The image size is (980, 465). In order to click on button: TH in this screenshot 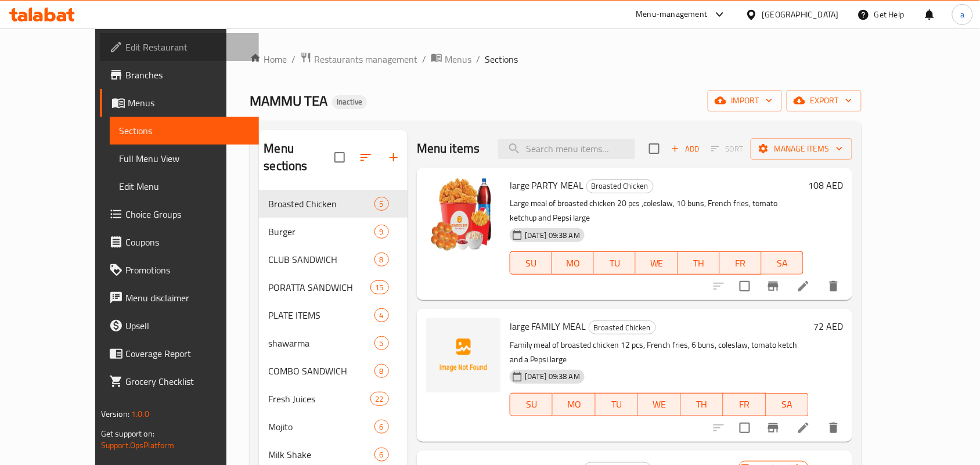, I will do `click(699, 263)`.